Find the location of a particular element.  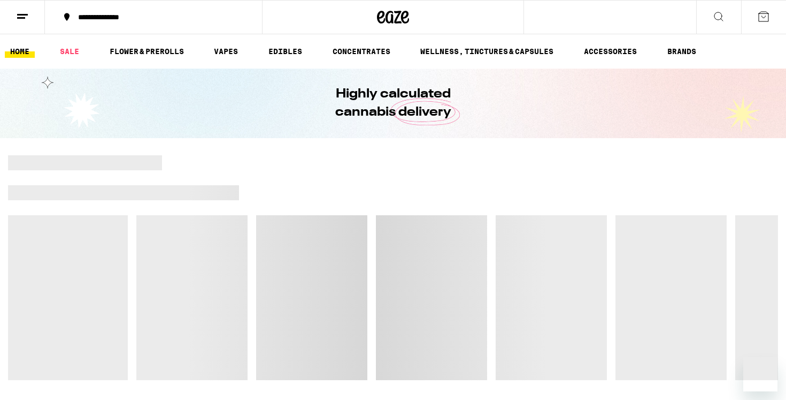

a: HOME is located at coordinates (20, 51).